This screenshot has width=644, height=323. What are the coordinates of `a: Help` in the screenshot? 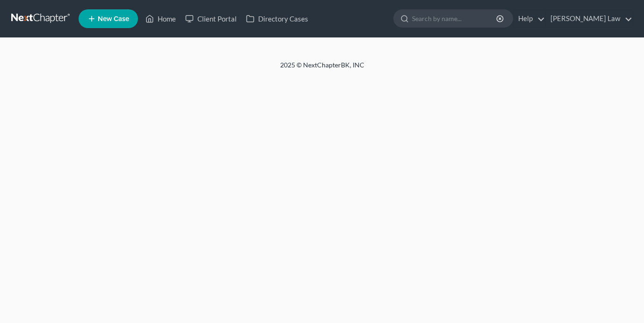 It's located at (529, 19).